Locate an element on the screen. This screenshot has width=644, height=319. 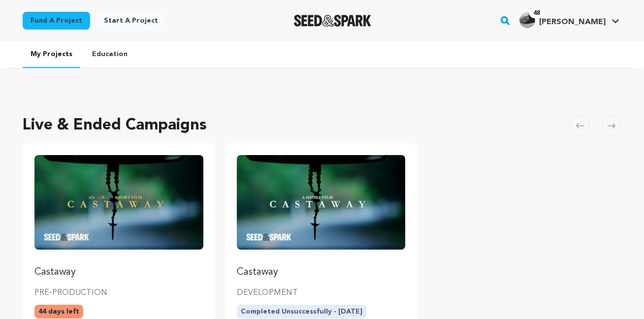
a: Education is located at coordinates (110, 54).